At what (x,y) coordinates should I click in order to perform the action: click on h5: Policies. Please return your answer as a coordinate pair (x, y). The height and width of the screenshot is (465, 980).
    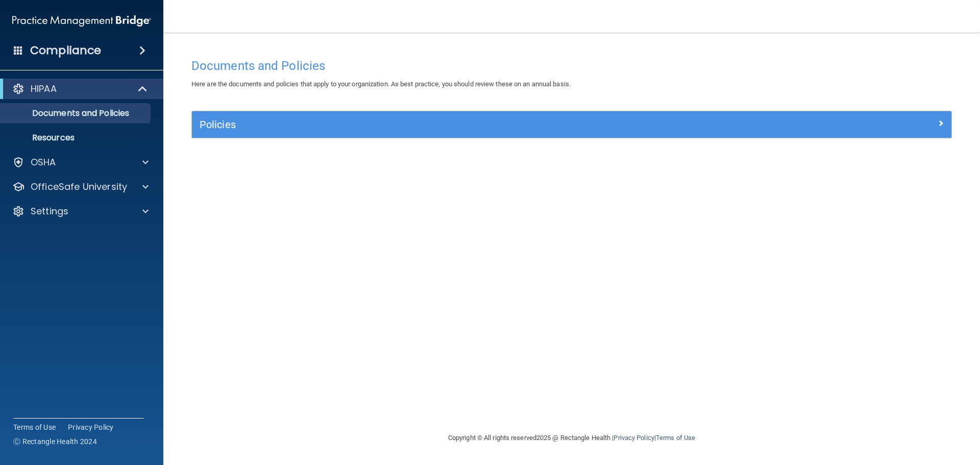
    Looking at the image, I should click on (477, 125).